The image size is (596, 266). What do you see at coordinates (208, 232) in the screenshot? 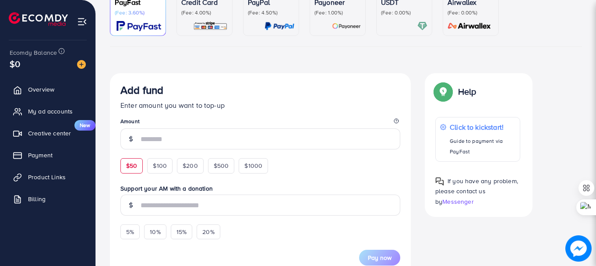
I see `span: 20%` at bounding box center [208, 232].